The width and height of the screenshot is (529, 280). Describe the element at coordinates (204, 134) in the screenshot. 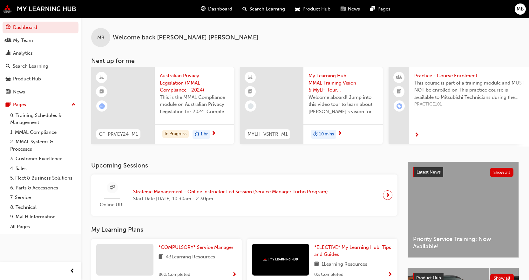

I see `span: 1 hr` at that location.